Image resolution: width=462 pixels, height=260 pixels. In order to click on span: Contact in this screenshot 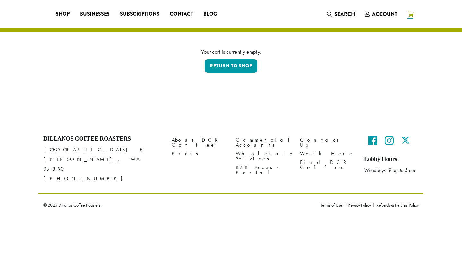, I will do `click(181, 14)`.